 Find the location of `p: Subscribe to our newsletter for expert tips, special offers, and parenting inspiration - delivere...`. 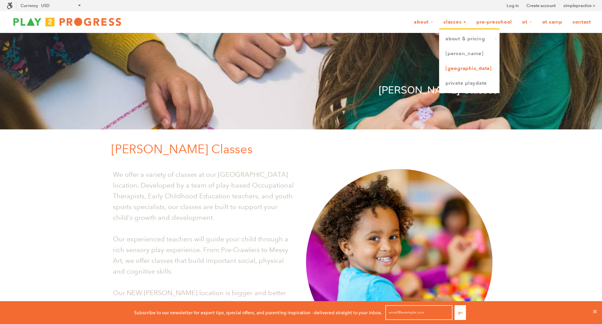

p: Subscribe to our newsletter for expert tips, special offers, and parenting inspiration - delivere... is located at coordinates (258, 312).